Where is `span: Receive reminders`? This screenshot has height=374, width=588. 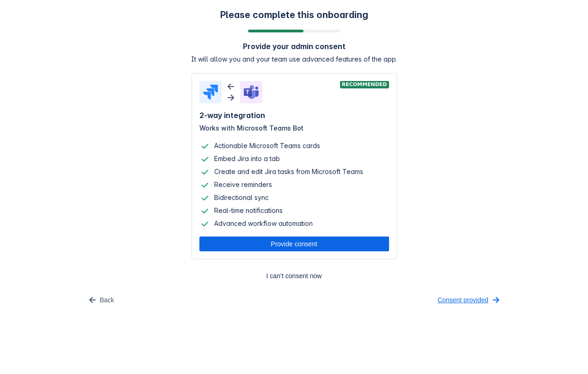 span: Receive reminders is located at coordinates (243, 185).